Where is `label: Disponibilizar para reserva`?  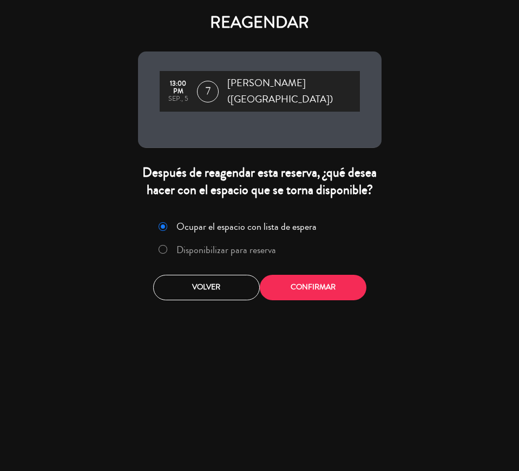 label: Disponibilizar para reserva is located at coordinates (226, 250).